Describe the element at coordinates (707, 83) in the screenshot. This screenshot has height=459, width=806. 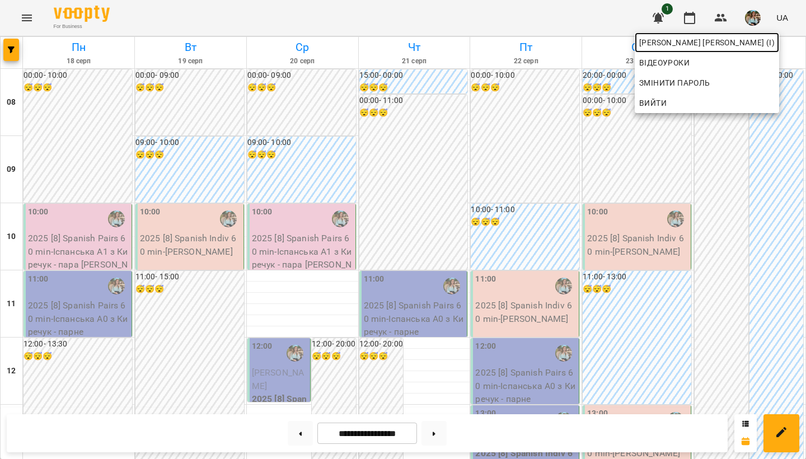
I see `a: Змінити пароль` at that location.